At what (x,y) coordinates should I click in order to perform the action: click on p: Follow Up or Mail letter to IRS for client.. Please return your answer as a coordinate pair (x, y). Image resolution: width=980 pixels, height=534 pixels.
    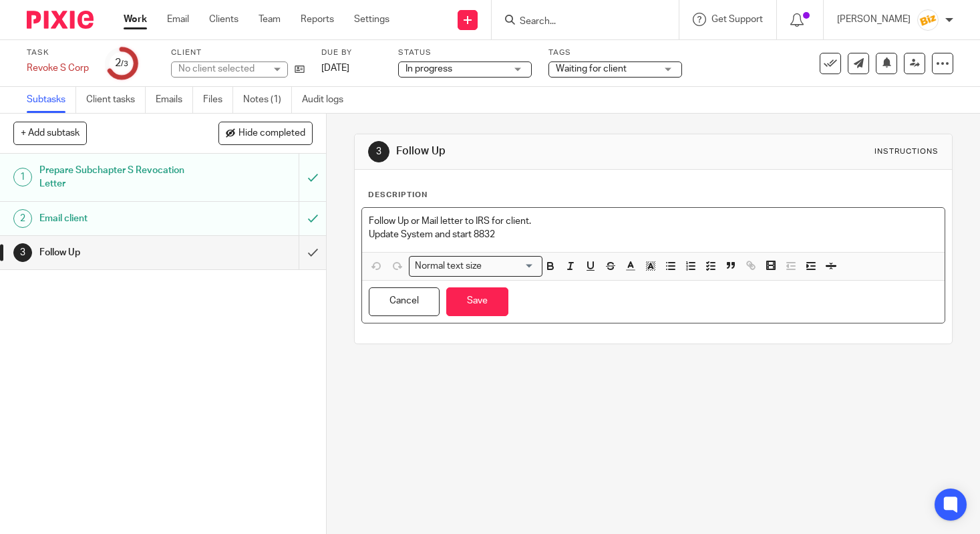
    Looking at the image, I should click on (653, 221).